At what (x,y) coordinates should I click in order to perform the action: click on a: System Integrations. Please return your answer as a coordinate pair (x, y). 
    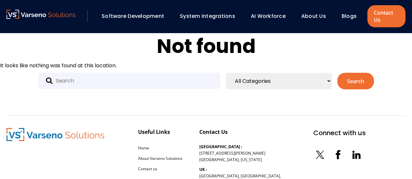
    Looking at the image, I should click on (207, 16).